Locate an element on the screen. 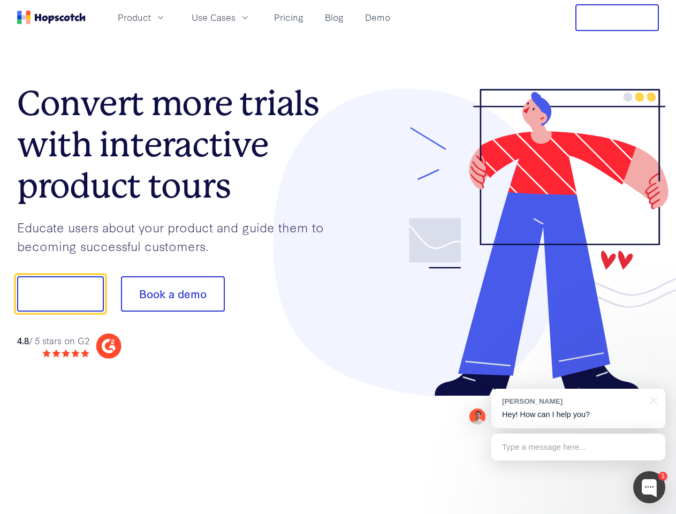 Image resolution: width=676 pixels, height=514 pixels. button: Show me! is located at coordinates (60, 294).